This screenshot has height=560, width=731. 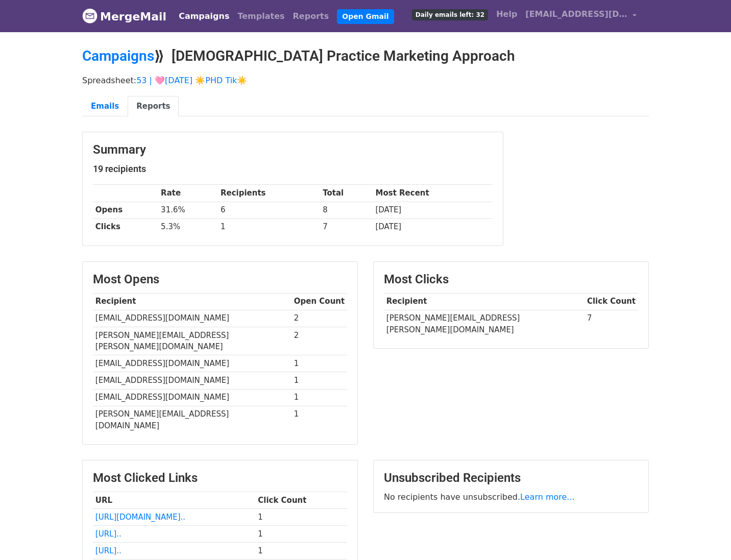 I want to click on a: Emails, so click(x=104, y=106).